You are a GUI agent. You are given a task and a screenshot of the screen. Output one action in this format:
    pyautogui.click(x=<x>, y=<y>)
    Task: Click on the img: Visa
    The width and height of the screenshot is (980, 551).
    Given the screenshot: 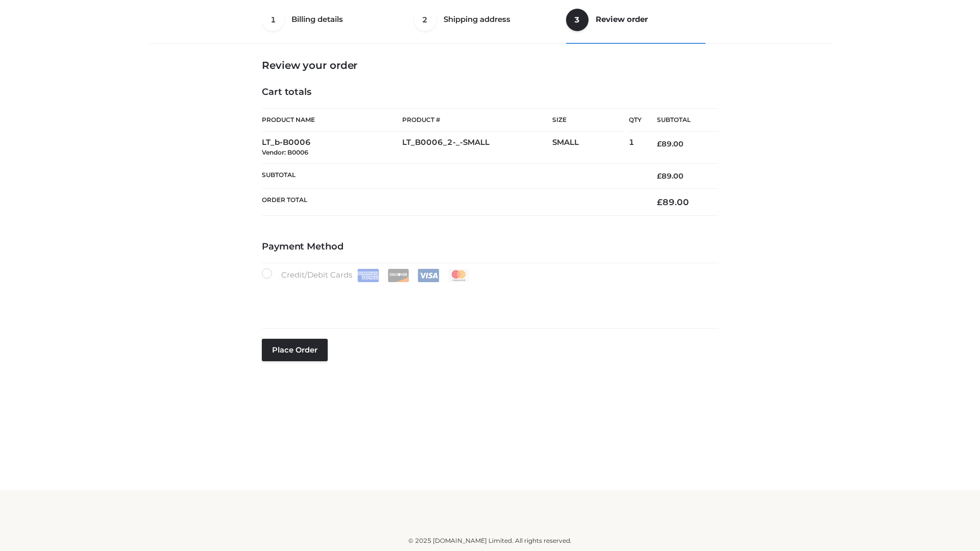 What is the action you would take?
    pyautogui.click(x=429, y=276)
    